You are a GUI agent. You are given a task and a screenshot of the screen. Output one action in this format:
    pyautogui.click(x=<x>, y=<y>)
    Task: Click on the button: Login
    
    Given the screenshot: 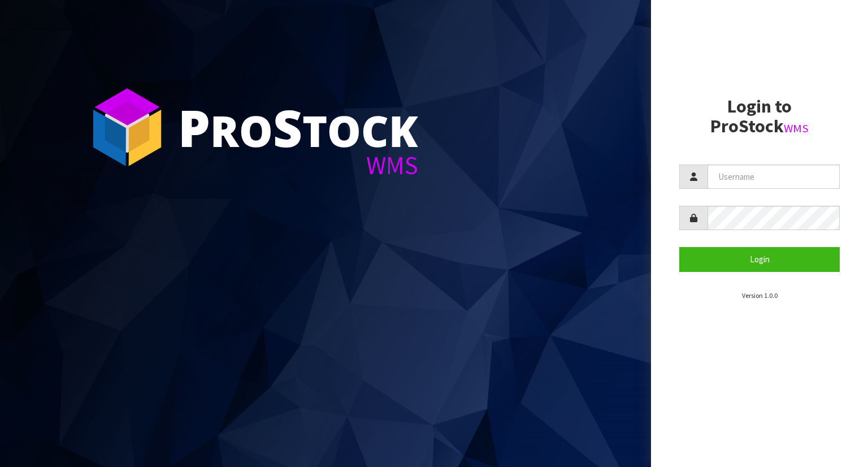 What is the action you would take?
    pyautogui.click(x=759, y=259)
    